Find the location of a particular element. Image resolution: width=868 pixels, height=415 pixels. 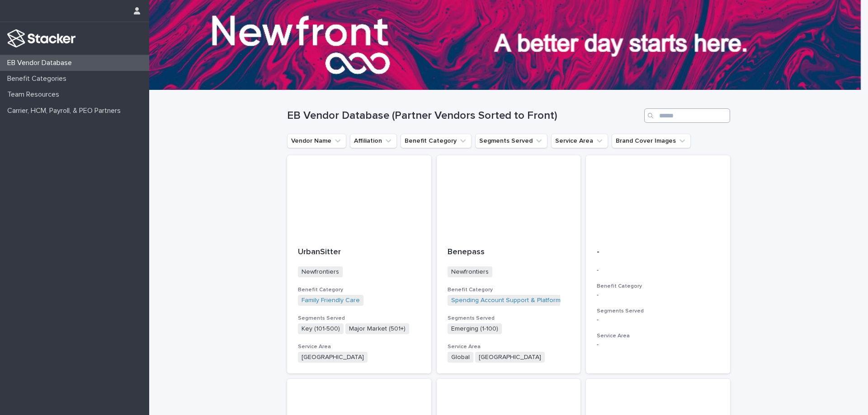

p: Benefit Categories is located at coordinates (39, 79).